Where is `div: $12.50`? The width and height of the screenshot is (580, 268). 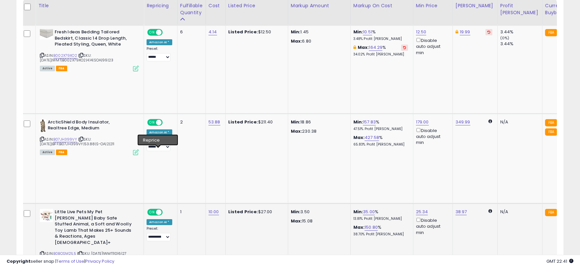
div: $12.50 is located at coordinates (256, 32).